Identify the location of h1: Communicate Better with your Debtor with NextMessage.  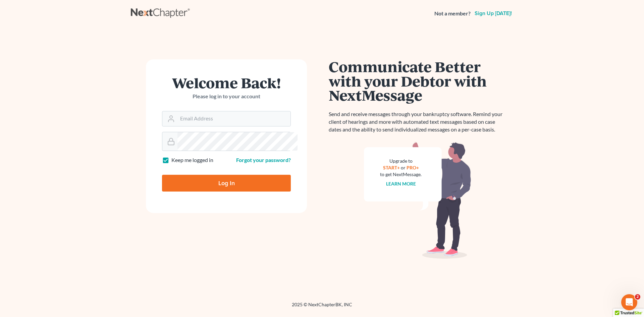
(417, 81).